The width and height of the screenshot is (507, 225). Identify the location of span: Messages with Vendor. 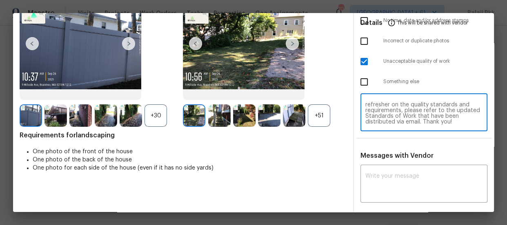
(396, 156).